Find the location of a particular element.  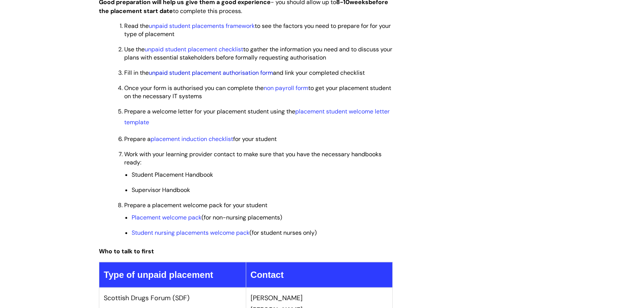

a: placement induction checklist is located at coordinates (192, 138).